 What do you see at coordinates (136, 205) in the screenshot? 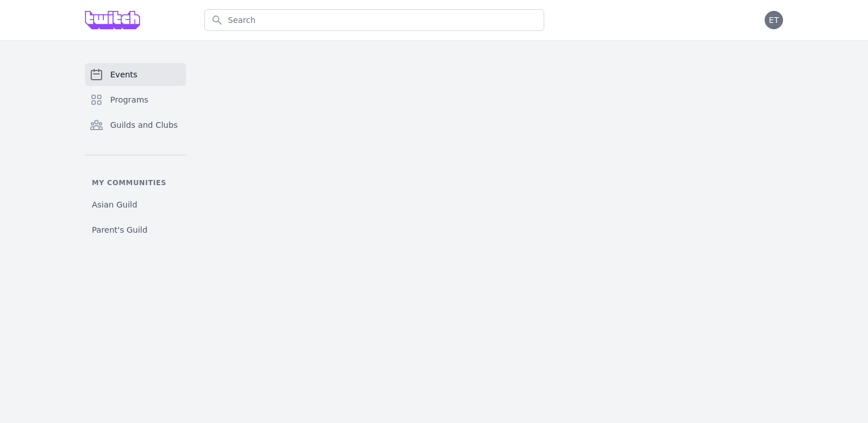
I see `a: Asian Guild` at bounding box center [136, 205].